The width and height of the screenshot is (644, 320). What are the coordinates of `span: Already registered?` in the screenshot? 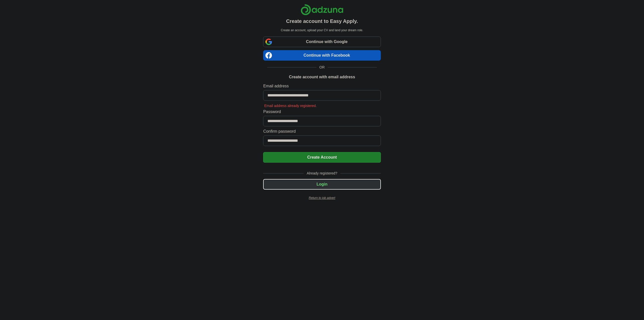 It's located at (322, 173).